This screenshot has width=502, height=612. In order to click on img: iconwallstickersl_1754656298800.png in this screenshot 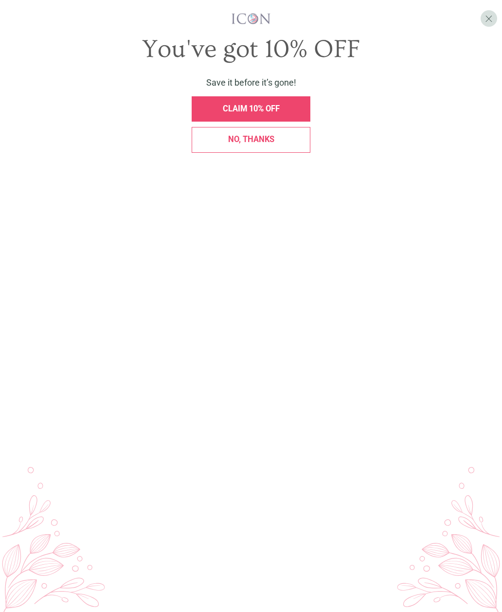, I will do `click(251, 18)`.